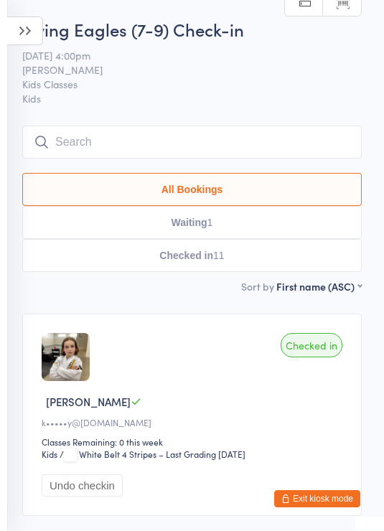 The image size is (384, 531). I want to click on label: Sort by, so click(257, 286).